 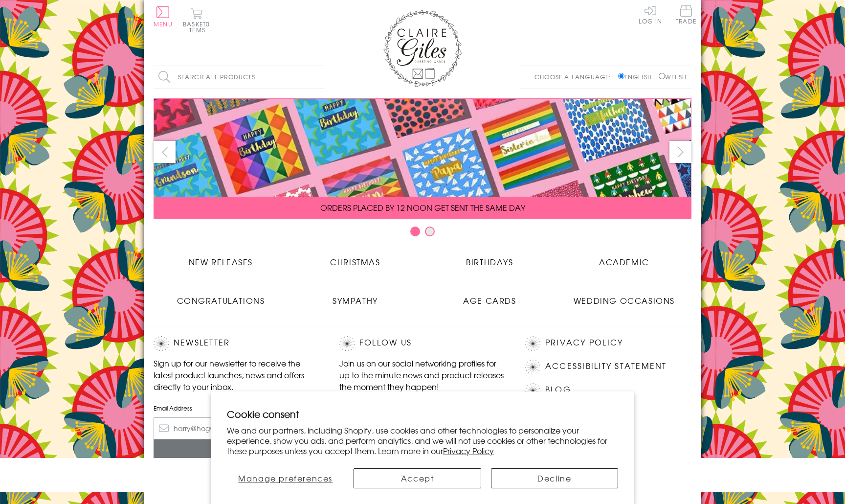 What do you see at coordinates (637, 77) in the screenshot?
I see `label: English` at bounding box center [637, 77].